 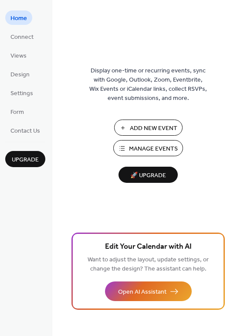 I want to click on a: Views, so click(x=18, y=55).